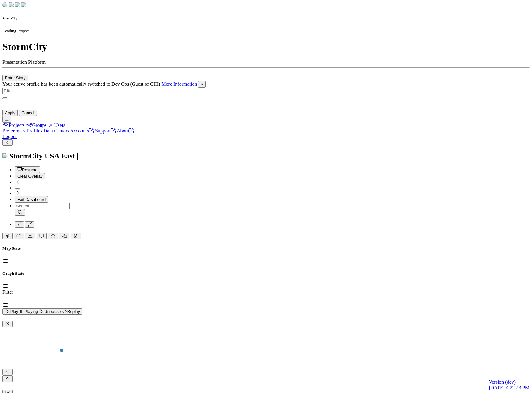 Image resolution: width=532 pixels, height=393 pixels. I want to click on a: Groups, so click(36, 125).